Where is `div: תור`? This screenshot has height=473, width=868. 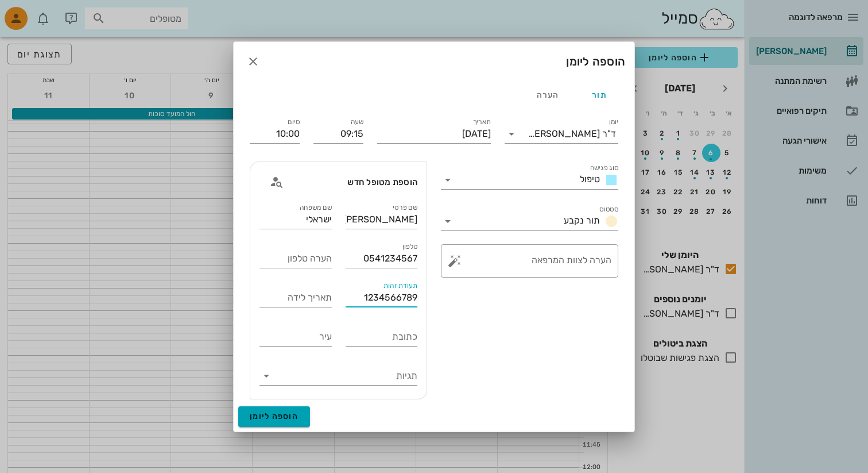 div: תור is located at coordinates (600, 94).